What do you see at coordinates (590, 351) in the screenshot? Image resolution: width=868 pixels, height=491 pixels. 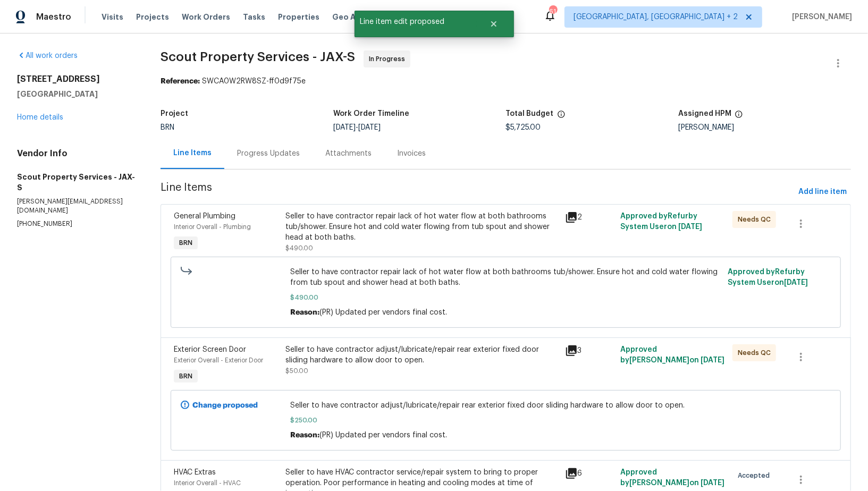 I see `div: 3` at bounding box center [590, 351].